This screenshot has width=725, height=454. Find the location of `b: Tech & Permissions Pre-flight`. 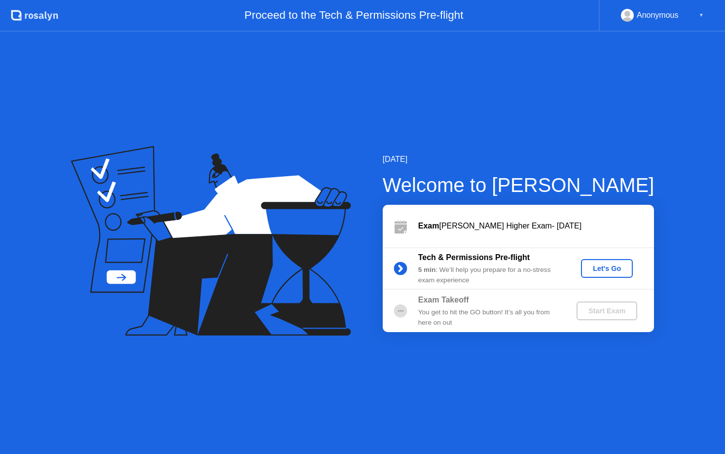

b: Tech & Permissions Pre-flight is located at coordinates (474, 257).